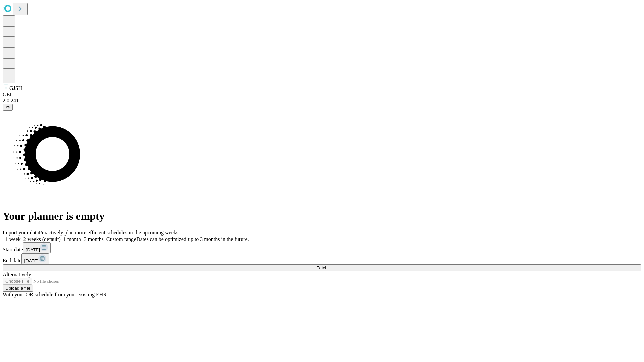 This screenshot has width=644, height=362. Describe the element at coordinates (72, 239) in the screenshot. I see `span: 1 month` at that location.